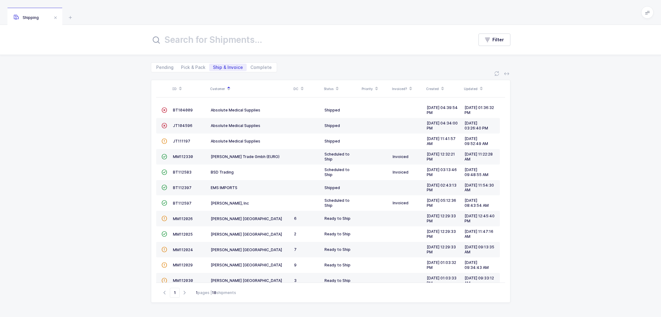  I want to click on div: Updated, so click(481, 89).